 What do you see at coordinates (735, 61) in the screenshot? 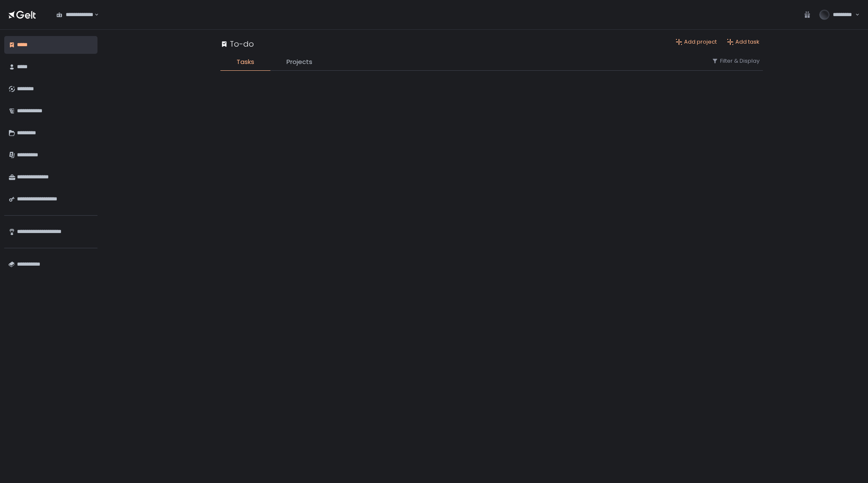
I see `button: Filter & Display` at bounding box center [735, 61].